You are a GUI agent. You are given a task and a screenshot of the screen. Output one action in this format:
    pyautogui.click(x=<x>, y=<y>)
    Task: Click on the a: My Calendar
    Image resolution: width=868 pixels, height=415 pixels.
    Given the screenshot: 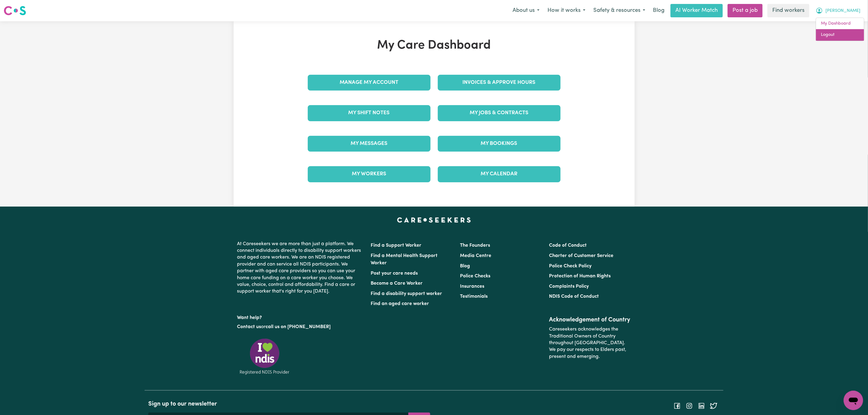 What is the action you would take?
    pyautogui.click(x=499, y=174)
    